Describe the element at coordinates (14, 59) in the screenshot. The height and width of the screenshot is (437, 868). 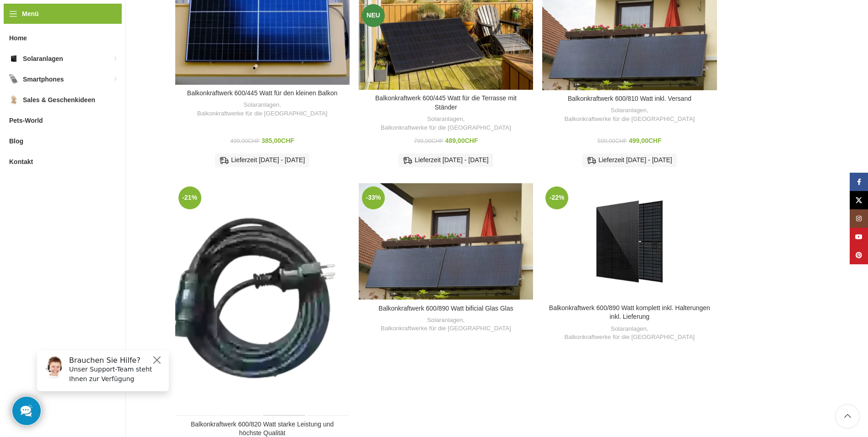
I see `img: Solaranlagen` at that location.